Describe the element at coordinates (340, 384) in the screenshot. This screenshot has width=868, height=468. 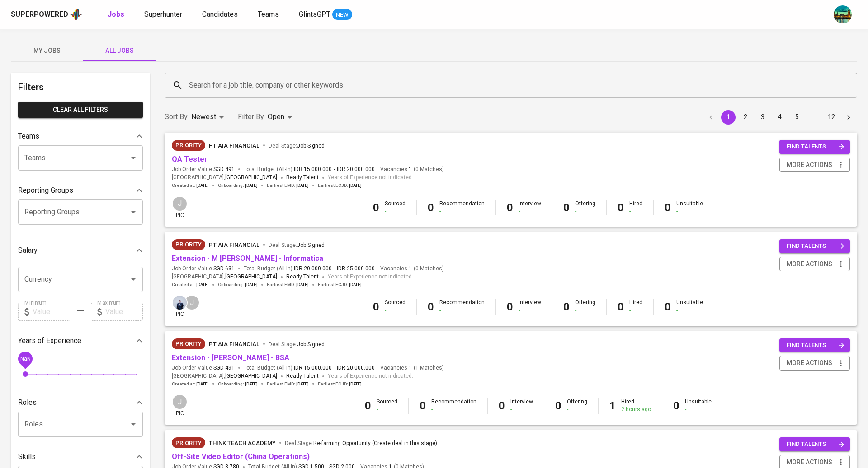
I see `span: Earliest ECJD :` at that location.